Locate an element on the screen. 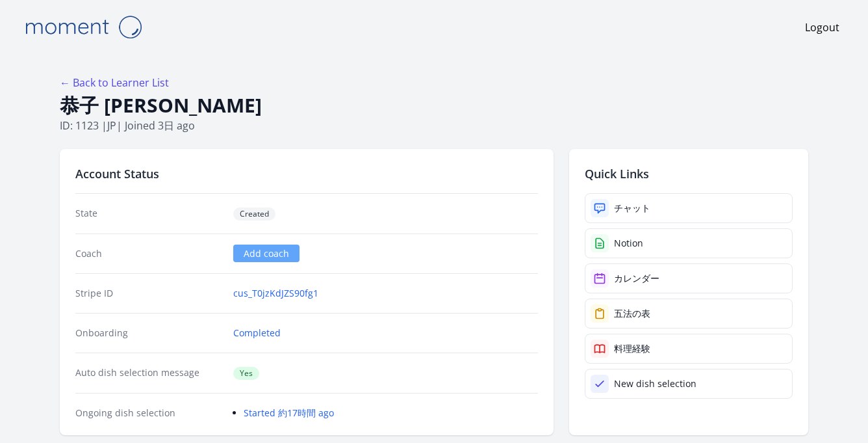 This screenshot has height=443, width=868. div: New dish selection is located at coordinates (655, 384).